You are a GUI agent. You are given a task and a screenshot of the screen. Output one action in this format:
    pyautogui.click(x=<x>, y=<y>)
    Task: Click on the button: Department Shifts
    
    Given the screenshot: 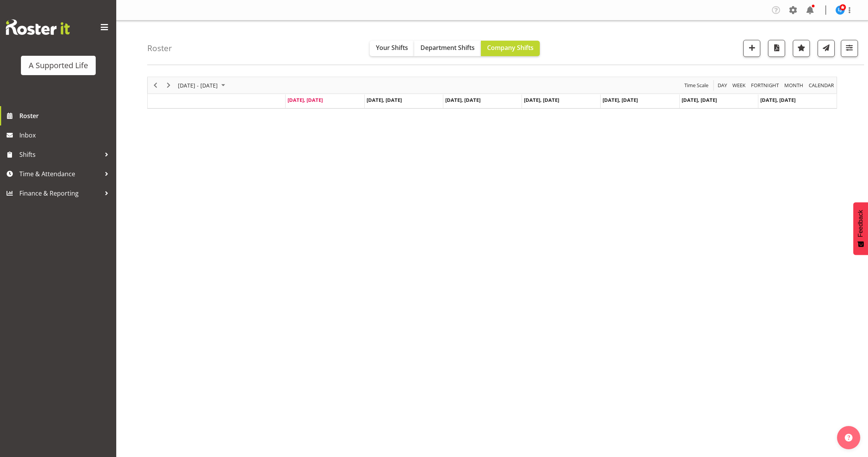 What is the action you would take?
    pyautogui.click(x=448, y=49)
    